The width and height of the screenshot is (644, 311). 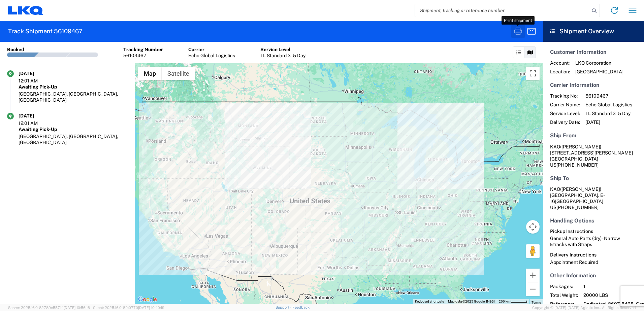 I want to click on h5: Carrier Information, so click(x=593, y=85).